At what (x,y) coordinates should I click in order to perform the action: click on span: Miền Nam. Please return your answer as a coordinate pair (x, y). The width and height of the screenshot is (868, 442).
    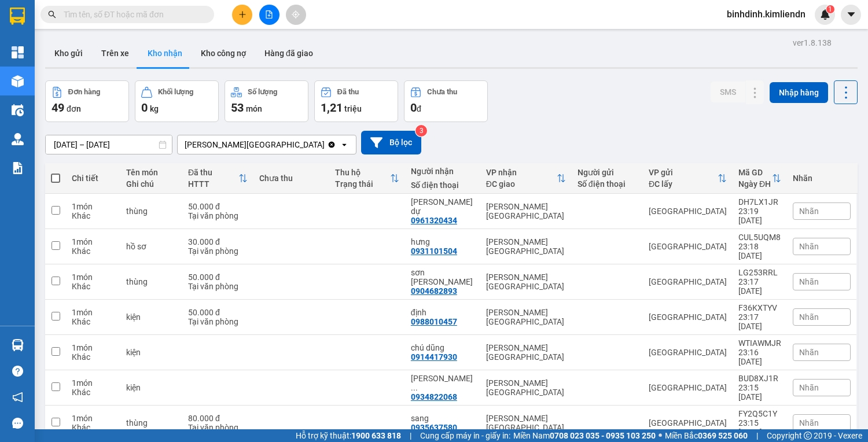
    Looking at the image, I should click on (584, 436).